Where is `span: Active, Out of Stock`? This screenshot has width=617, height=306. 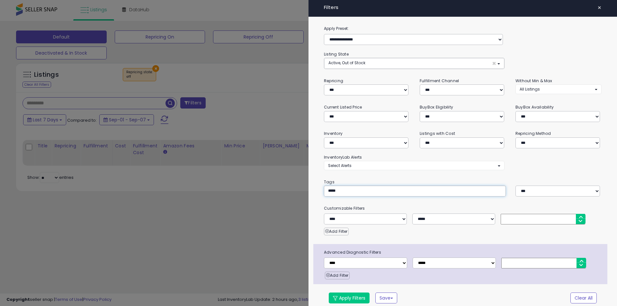 span: Active, Out of Stock is located at coordinates (347, 63).